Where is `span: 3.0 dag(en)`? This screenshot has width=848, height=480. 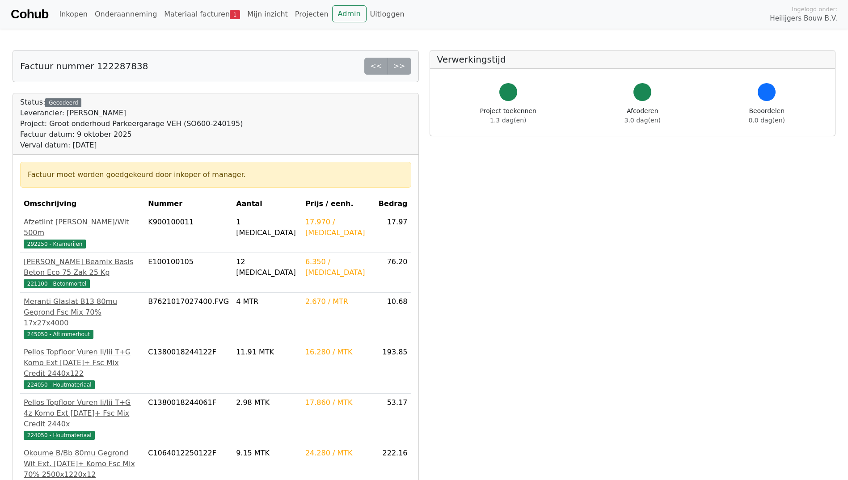 span: 3.0 dag(en) is located at coordinates (642, 120).